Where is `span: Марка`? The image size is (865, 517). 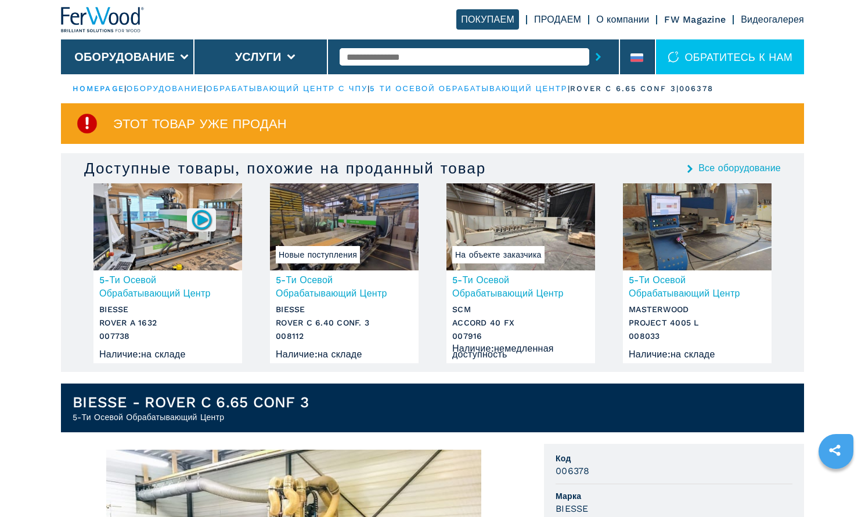 span: Марка is located at coordinates (674, 497).